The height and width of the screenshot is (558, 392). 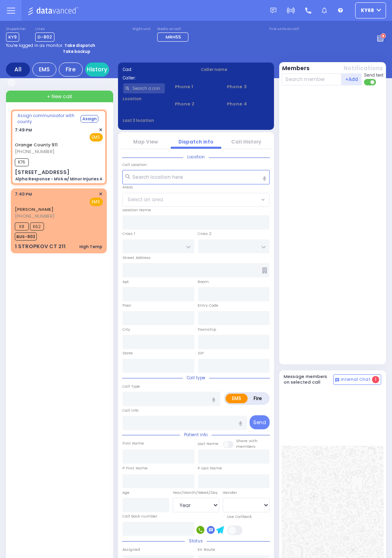 I want to click on label: Location, so click(x=144, y=99).